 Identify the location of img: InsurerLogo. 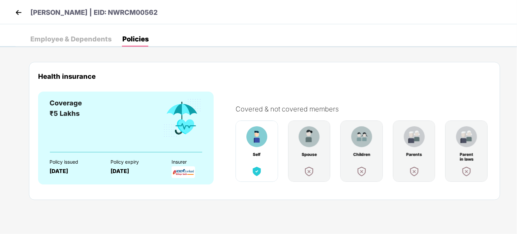
(183, 172).